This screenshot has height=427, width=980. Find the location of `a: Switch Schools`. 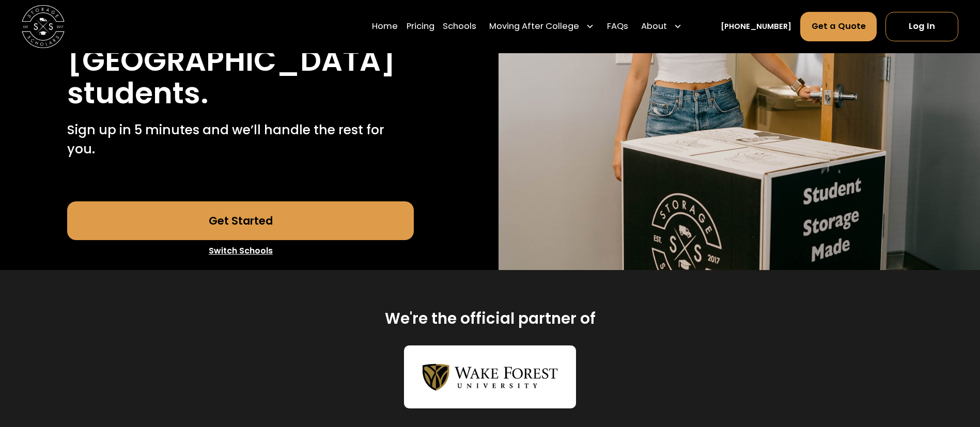

a: Switch Schools is located at coordinates (240, 251).